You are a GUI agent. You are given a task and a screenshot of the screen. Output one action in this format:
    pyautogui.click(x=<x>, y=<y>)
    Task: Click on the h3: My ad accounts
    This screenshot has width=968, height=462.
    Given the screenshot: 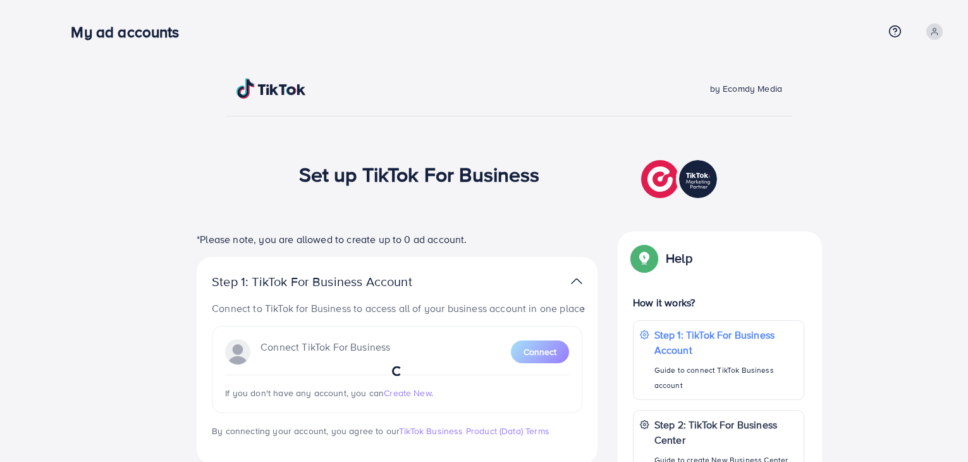 What is the action you would take?
    pyautogui.click(x=130, y=32)
    